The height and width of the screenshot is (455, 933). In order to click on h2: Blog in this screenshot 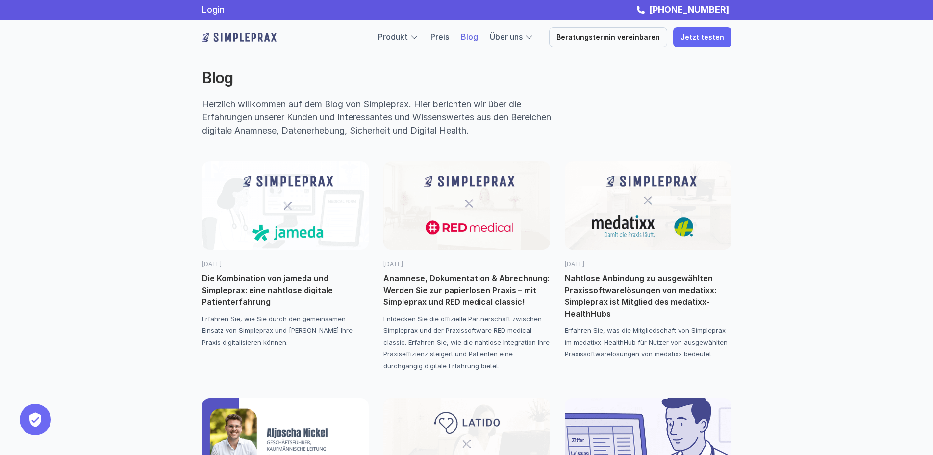, I will do `click(386, 78)`.